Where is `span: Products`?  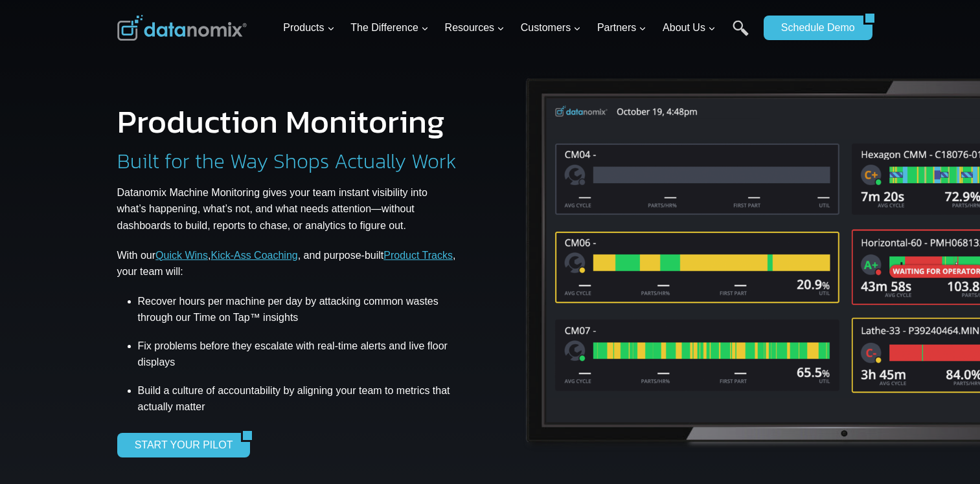 span: Products is located at coordinates (308, 28).